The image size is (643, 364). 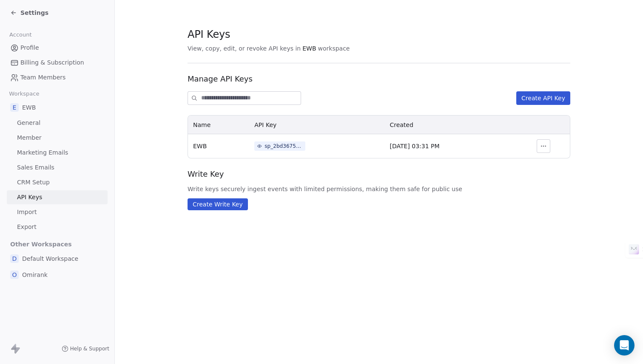 I want to click on span: Created, so click(x=401, y=125).